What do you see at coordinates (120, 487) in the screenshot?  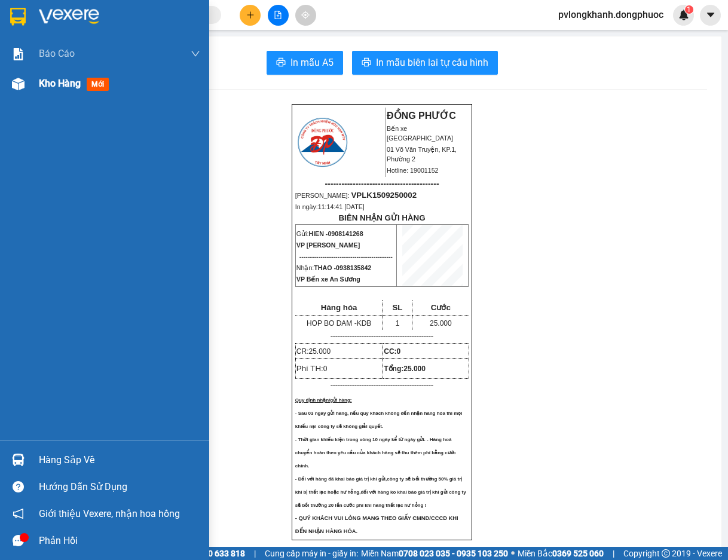 I see `div: Hướng dẫn sử dụng` at bounding box center [120, 487].